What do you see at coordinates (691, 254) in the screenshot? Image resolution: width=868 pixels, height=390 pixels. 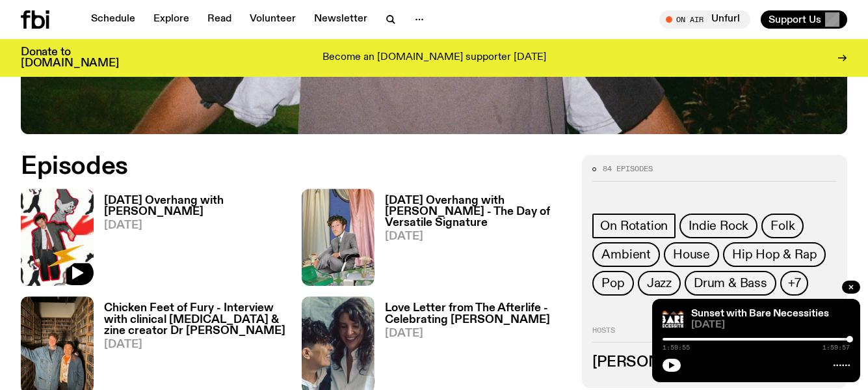 I see `span: House` at bounding box center [691, 254].